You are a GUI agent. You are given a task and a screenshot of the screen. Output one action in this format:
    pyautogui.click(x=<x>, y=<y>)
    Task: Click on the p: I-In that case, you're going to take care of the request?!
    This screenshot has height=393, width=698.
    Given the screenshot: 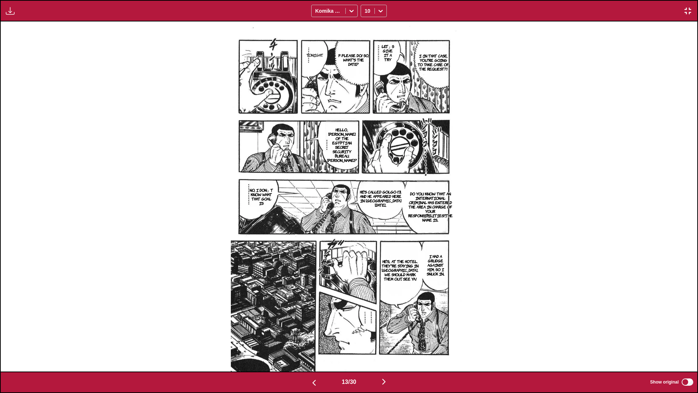 What is the action you would take?
    pyautogui.click(x=434, y=62)
    